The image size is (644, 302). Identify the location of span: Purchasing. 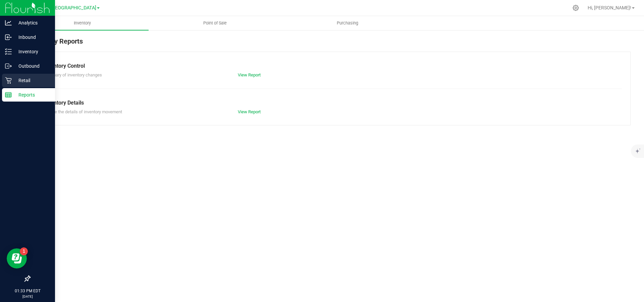
(347, 23).